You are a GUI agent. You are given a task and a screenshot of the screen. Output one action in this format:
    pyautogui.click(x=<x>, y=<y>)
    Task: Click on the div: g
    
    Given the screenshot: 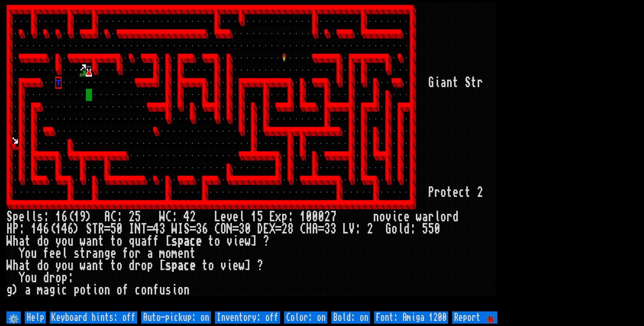 What is the action you would take?
    pyautogui.click(x=9, y=290)
    